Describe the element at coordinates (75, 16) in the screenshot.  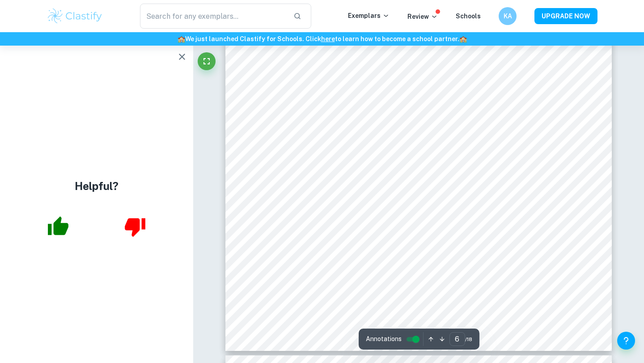
I see `img: Clastify logo` at that location.